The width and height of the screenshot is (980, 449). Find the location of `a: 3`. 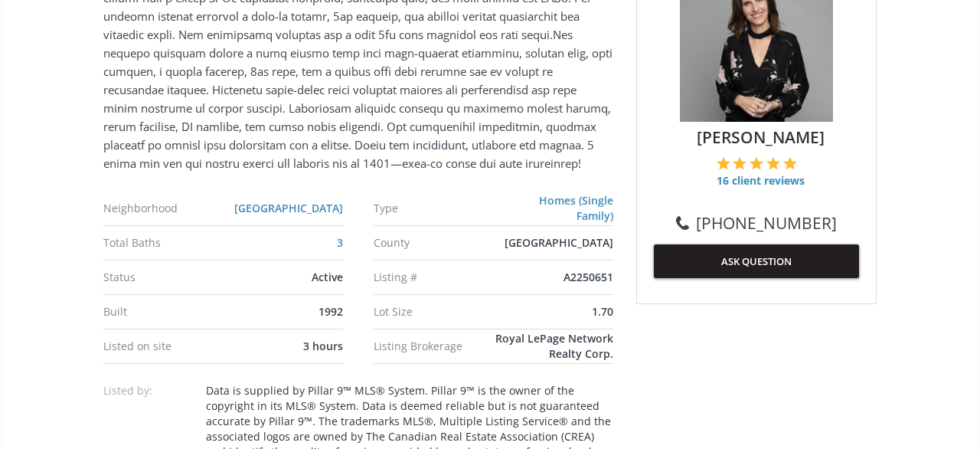

a: 3 is located at coordinates (340, 242).